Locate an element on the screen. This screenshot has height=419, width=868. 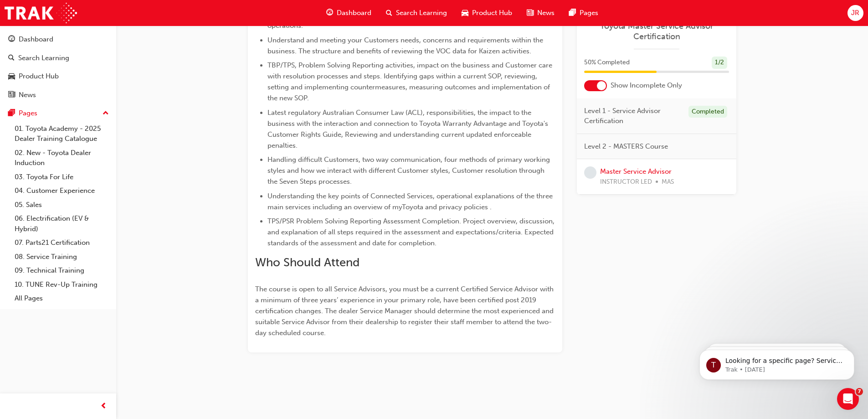
a: Search Learning is located at coordinates (58, 58).